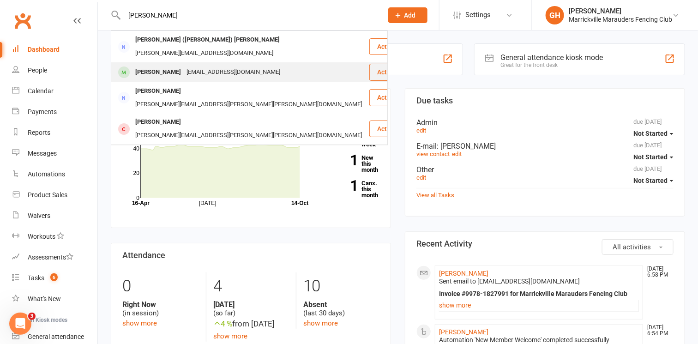 This screenshot has height=344, width=698. Describe the element at coordinates (55, 133) in the screenshot. I see `a: Reports` at that location.